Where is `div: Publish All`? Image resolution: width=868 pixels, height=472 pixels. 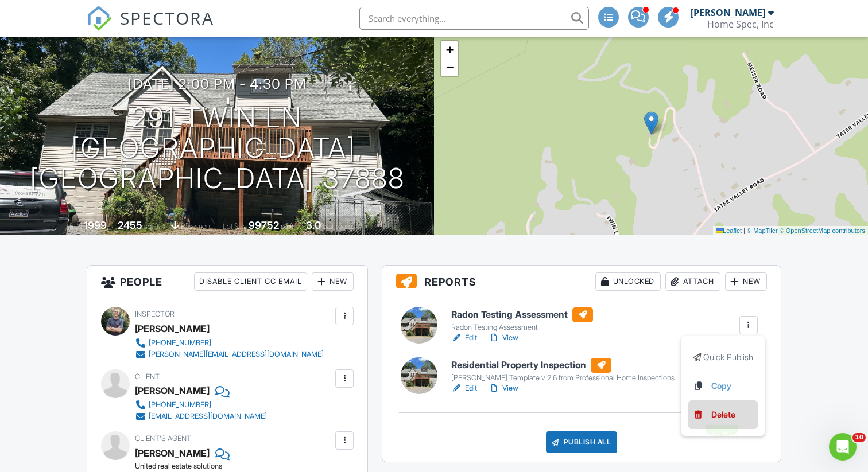
div: Publish All is located at coordinates (582, 442).